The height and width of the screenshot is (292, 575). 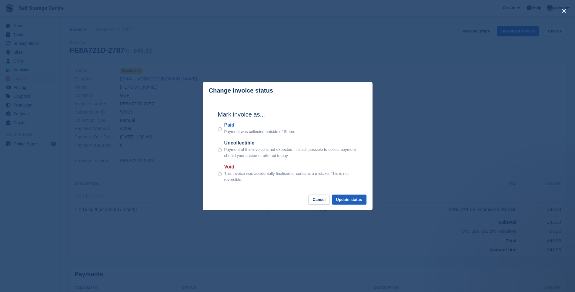 What do you see at coordinates (319, 199) in the screenshot?
I see `button: Cancel` at bounding box center [319, 199].